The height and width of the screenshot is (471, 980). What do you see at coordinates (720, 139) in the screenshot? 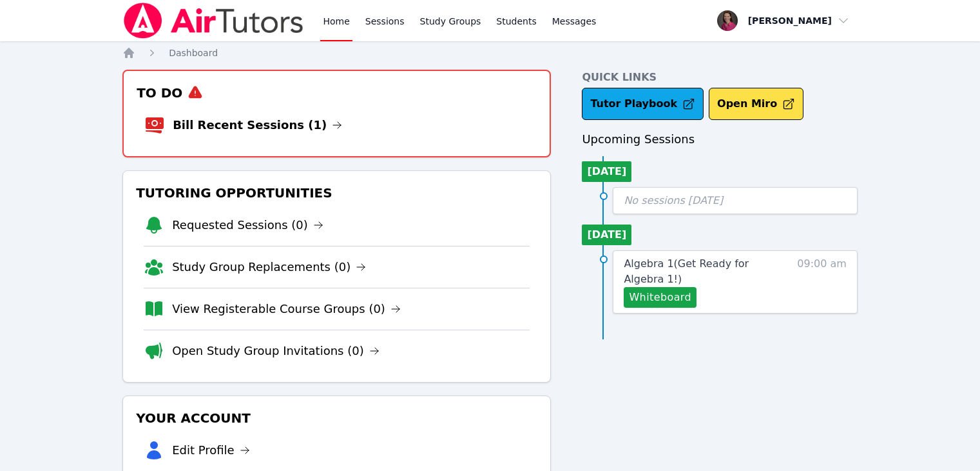
I see `h3: Upcoming Sessions` at bounding box center [720, 139].